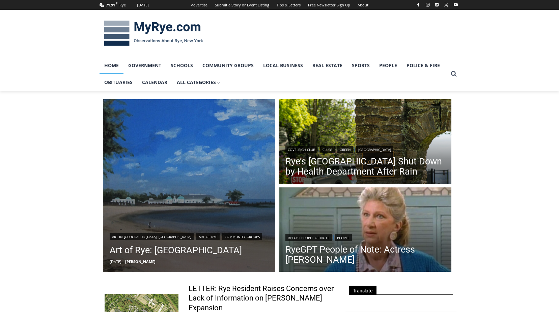 Image resolution: width=559 pixels, height=312 pixels. I want to click on a: Read More RyeGPT People of Note: Actress Liz Sheridan, so click(365, 231).